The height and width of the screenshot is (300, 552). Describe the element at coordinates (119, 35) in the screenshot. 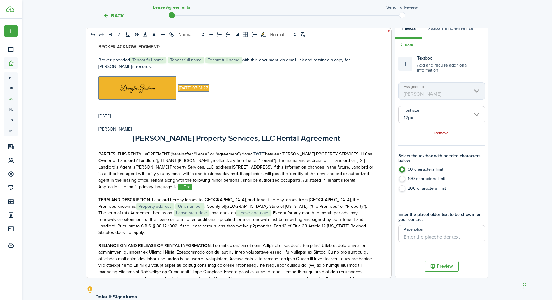

I see `button: italic` at that location.